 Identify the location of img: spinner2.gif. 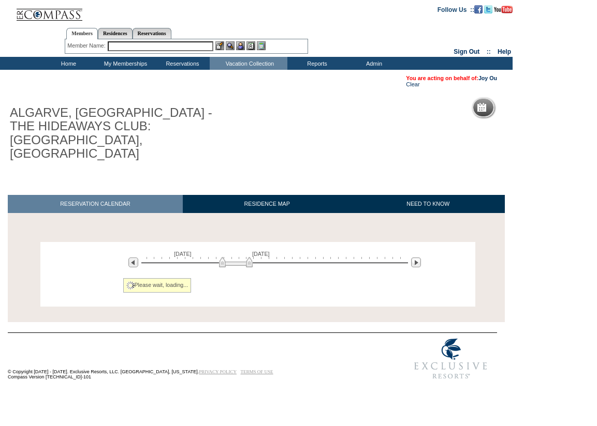
(130, 286).